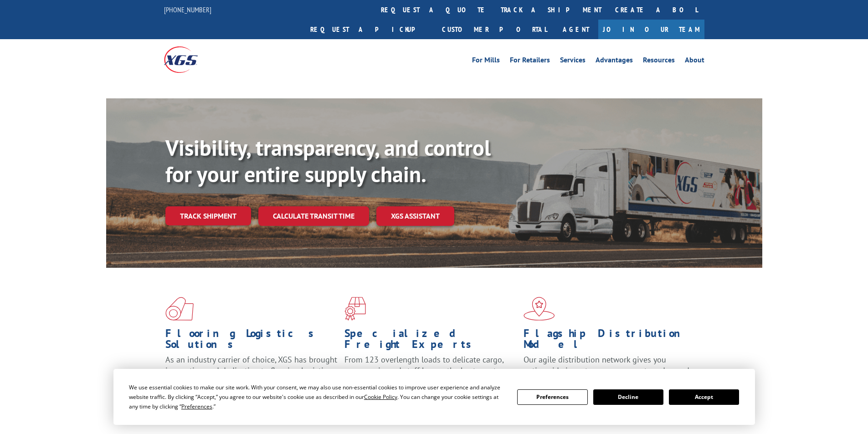 Image resolution: width=868 pixels, height=434 pixels. I want to click on a: Resources, so click(659, 62).